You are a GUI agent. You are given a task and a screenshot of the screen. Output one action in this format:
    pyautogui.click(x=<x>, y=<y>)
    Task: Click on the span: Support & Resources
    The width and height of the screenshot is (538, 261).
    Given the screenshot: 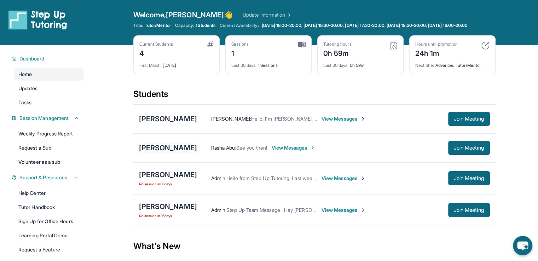 What is the action you would take?
    pyautogui.click(x=43, y=178)
    